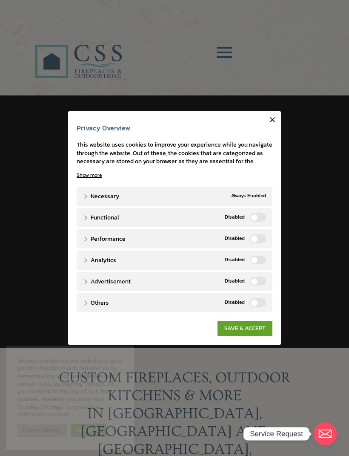 Image resolution: width=349 pixels, height=456 pixels. Describe the element at coordinates (89, 175) in the screenshot. I see `a: Show more` at that location.